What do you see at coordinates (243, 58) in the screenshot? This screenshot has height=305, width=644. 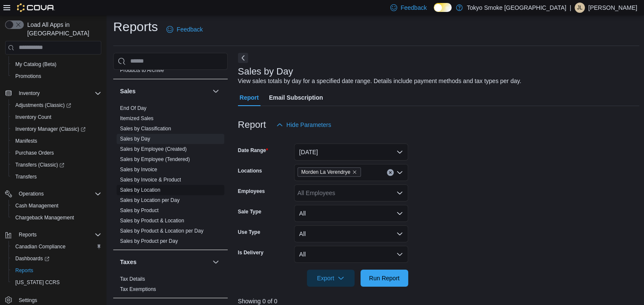 I see `button: Next` at bounding box center [243, 58].